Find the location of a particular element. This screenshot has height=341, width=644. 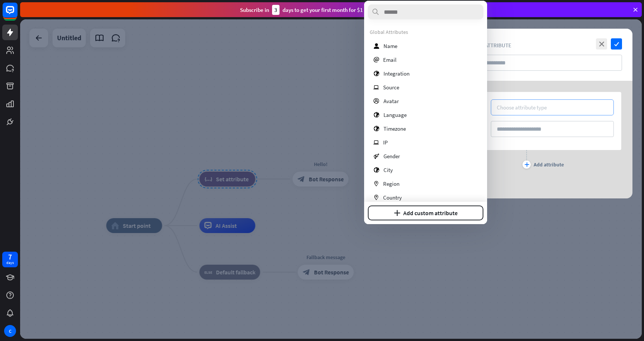

span: Language is located at coordinates (395, 114).